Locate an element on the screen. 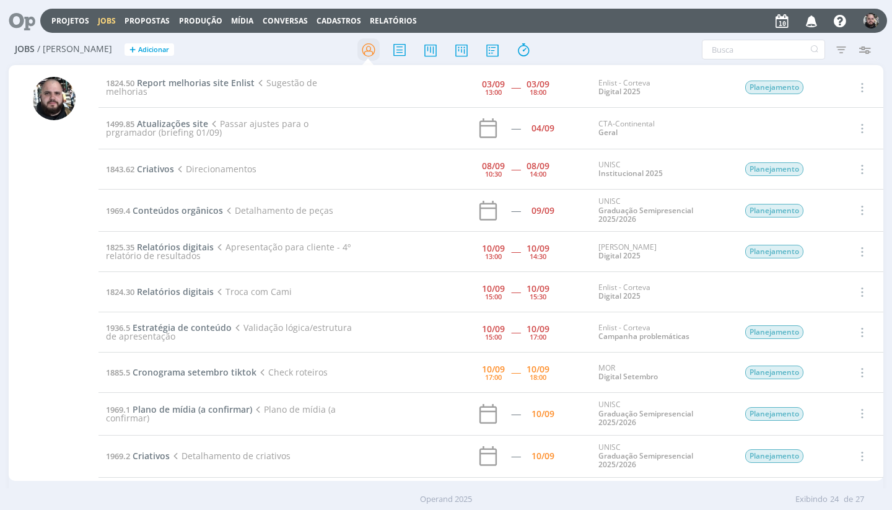 The height and width of the screenshot is (510, 892). span: 1824.50 is located at coordinates (120, 83).